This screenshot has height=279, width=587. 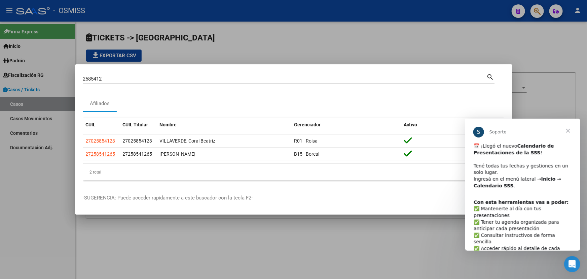 What do you see at coordinates (411, 125) in the screenshot?
I see `span: Activo` at bounding box center [411, 125].